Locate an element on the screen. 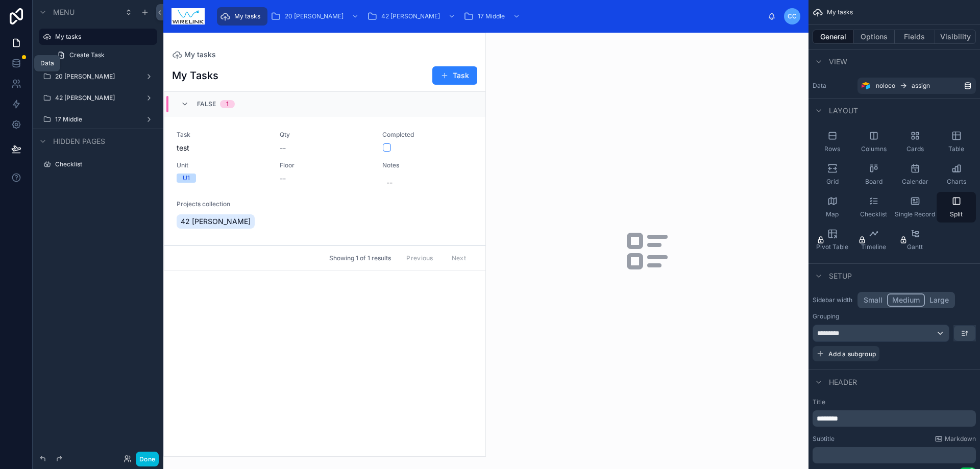 This screenshot has width=980, height=469. span: Map is located at coordinates (832, 214).